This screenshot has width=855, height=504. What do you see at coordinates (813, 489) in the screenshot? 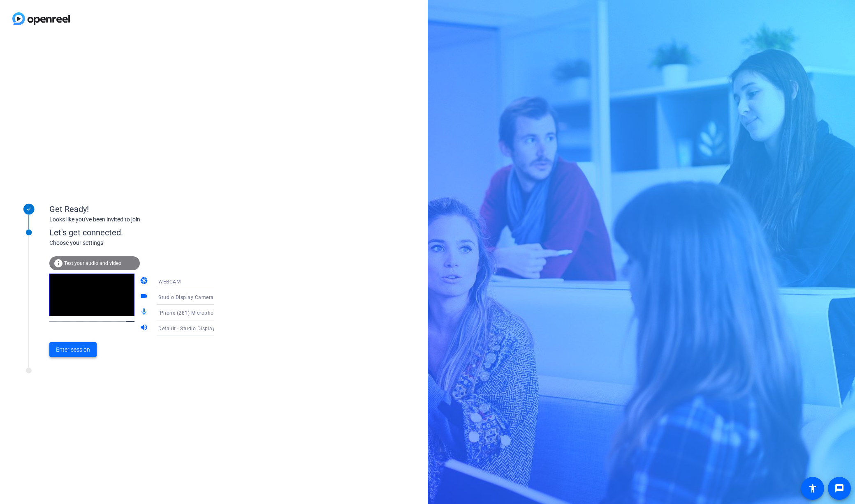
I see `mat-icon: accessibility` at bounding box center [813, 489].